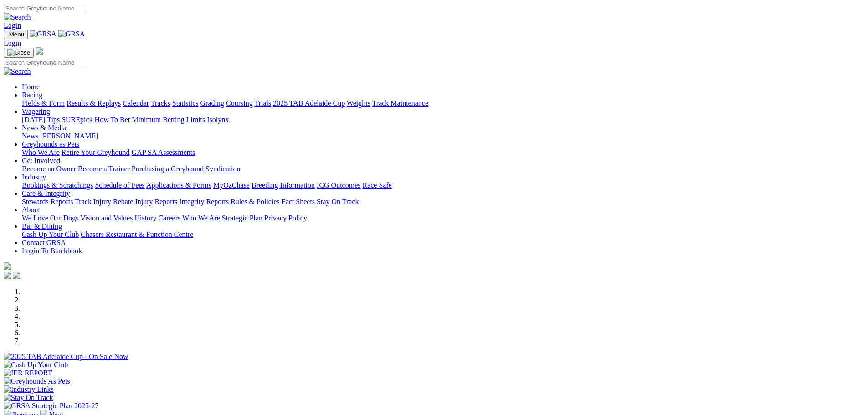 Image resolution: width=868 pixels, height=415 pixels. I want to click on a: Bar & Dining, so click(42, 226).